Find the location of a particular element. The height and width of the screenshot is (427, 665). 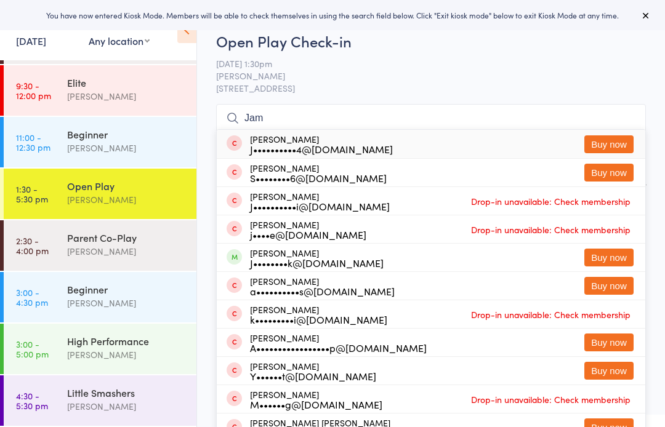

div: You have now entered Kiosk Mode. Members will be able to check themselves in using the search fie... is located at coordinates (333, 15).